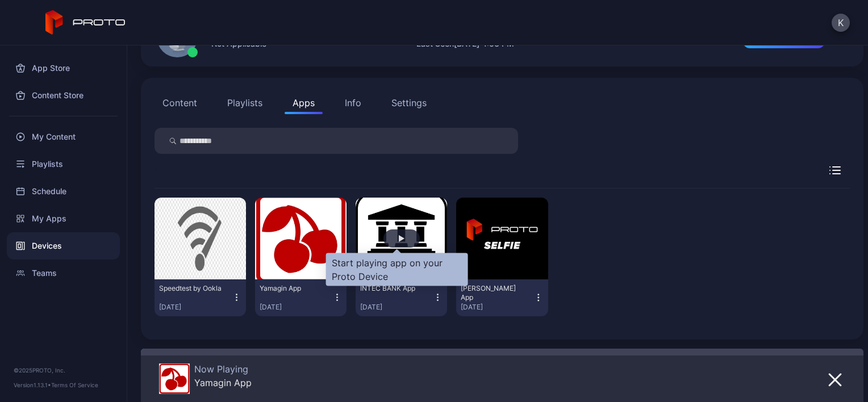  Describe the element at coordinates (63, 192) in the screenshot. I see `div: Schedule` at that location.